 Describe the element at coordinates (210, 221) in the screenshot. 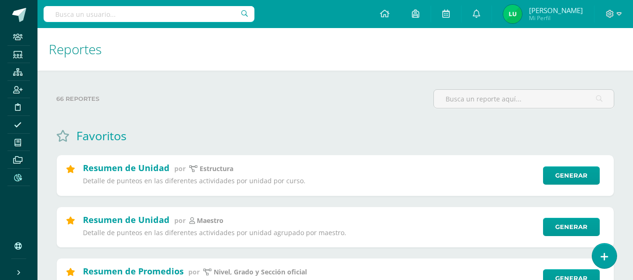

I see `p: maestro` at that location.